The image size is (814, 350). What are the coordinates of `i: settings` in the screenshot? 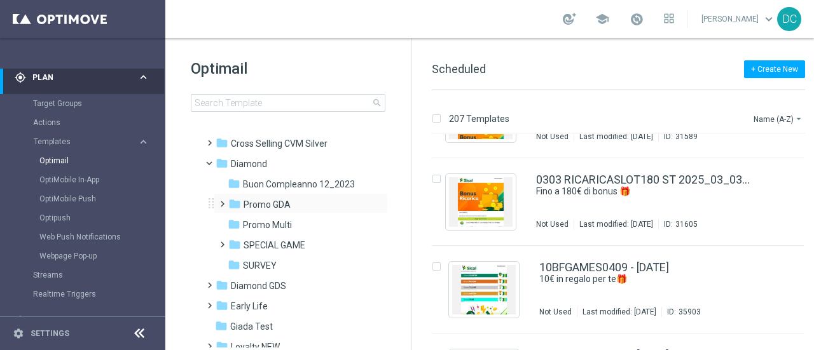 It's located at (18, 334).